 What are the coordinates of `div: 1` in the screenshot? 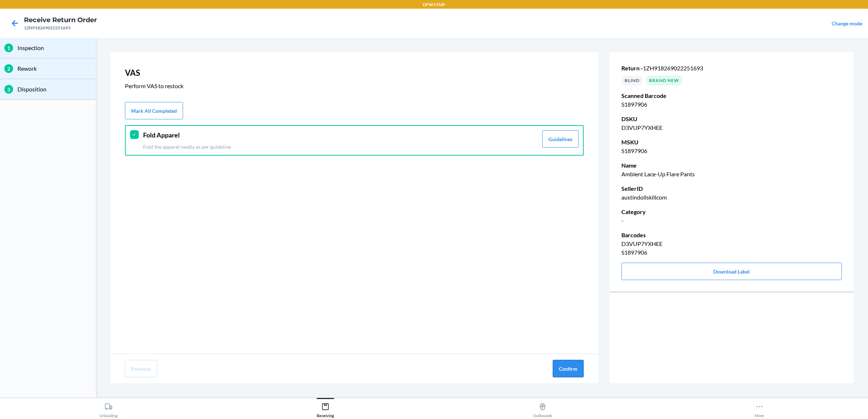 It's located at (9, 48).